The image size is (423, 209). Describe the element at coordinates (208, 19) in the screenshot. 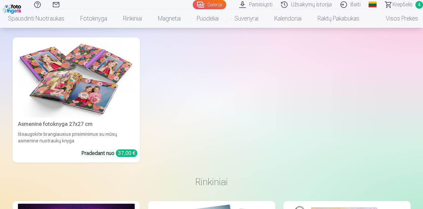

I see `a: Puodeliai` at that location.